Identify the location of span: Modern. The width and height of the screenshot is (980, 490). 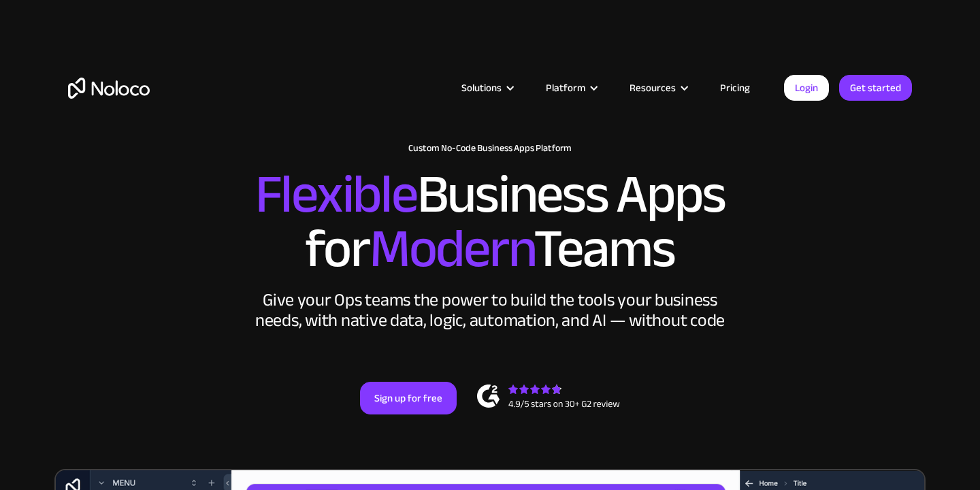
(451, 248).